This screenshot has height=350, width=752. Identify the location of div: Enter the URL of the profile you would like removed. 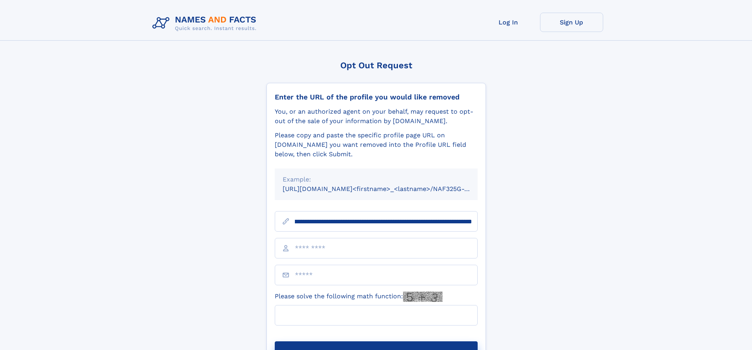
(376, 97).